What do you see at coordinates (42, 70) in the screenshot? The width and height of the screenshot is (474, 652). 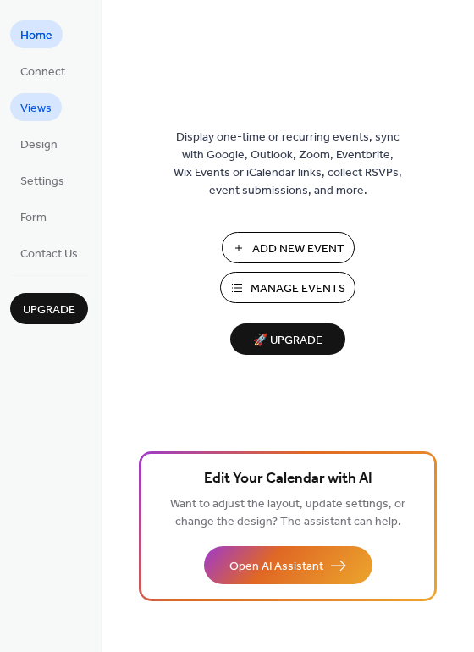 I see `a: Connect` at bounding box center [42, 70].